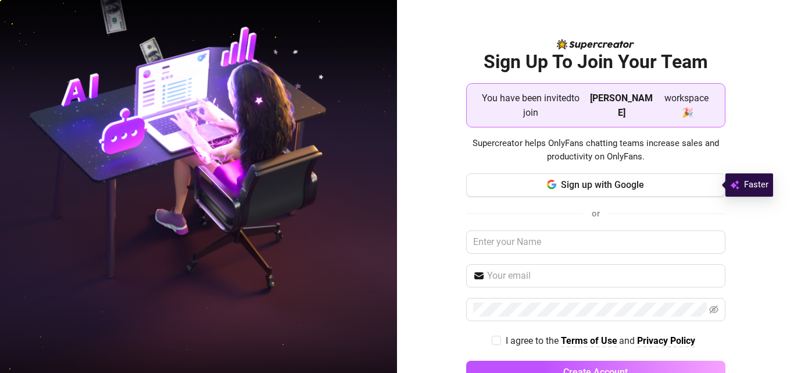 This screenshot has height=373, width=794. Describe the element at coordinates (602, 184) in the screenshot. I see `span: Sign up with Google` at that location.